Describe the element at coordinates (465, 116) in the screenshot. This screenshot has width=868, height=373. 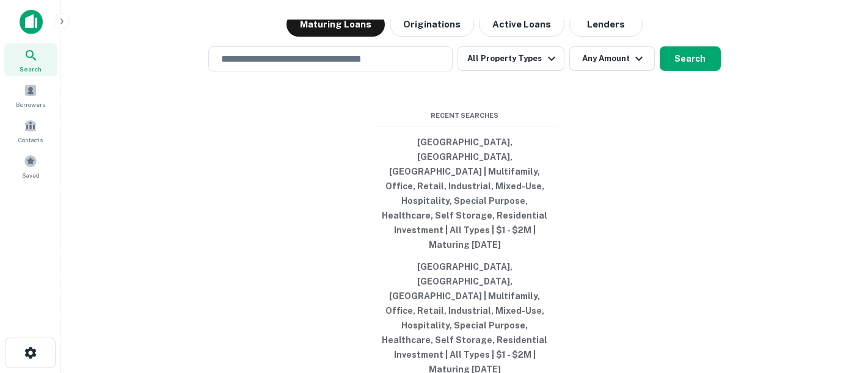
I see `span: Recent Searches` at that location.